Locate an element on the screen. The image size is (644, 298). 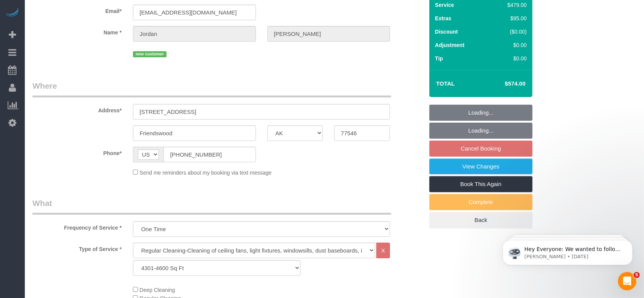
a: Book This Again is located at coordinates (481, 184).